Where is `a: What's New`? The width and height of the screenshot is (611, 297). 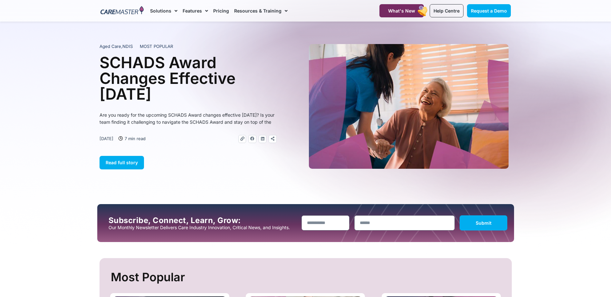 a: What's New is located at coordinates (401, 11).